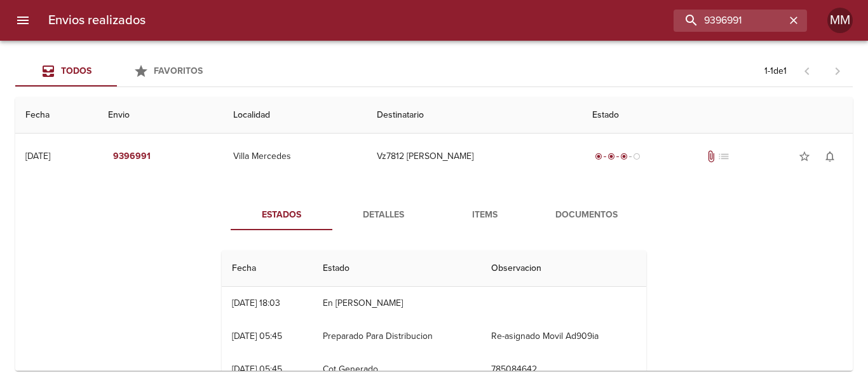 The image size is (868, 386). What do you see at coordinates (96, 21) in the screenshot?
I see `h6: Envios realizados` at bounding box center [96, 21].